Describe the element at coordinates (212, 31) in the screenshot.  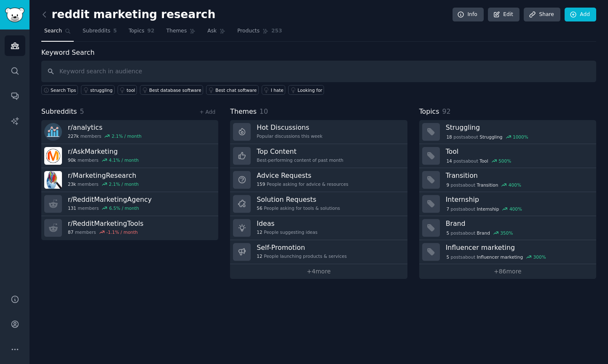
I see `span: Ask` at that location.